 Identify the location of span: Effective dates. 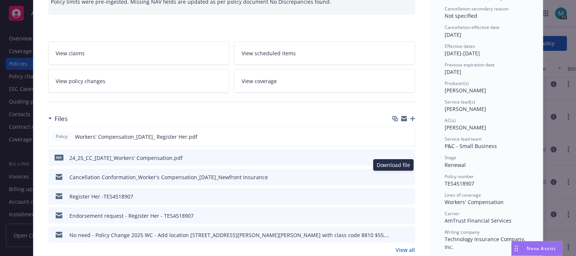
(460, 46).